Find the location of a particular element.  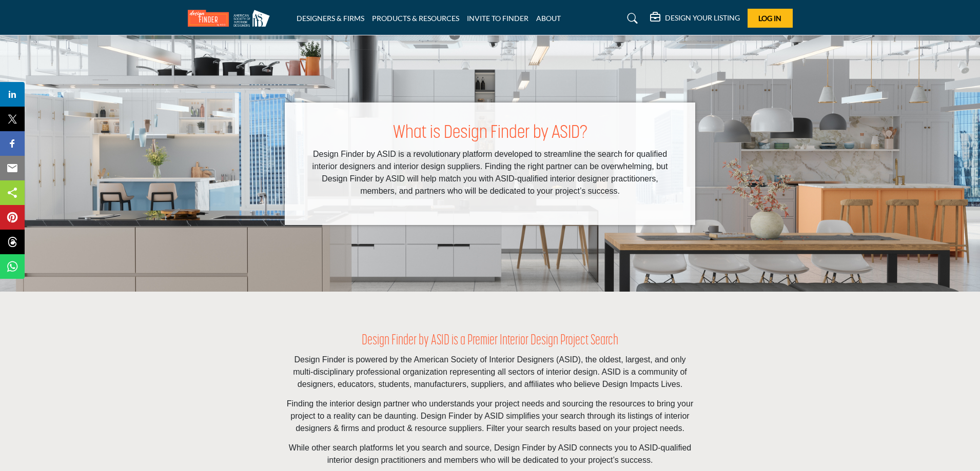

h2: Design Finder by ASID is a Premier Interior Design Project Search is located at coordinates (490, 342).